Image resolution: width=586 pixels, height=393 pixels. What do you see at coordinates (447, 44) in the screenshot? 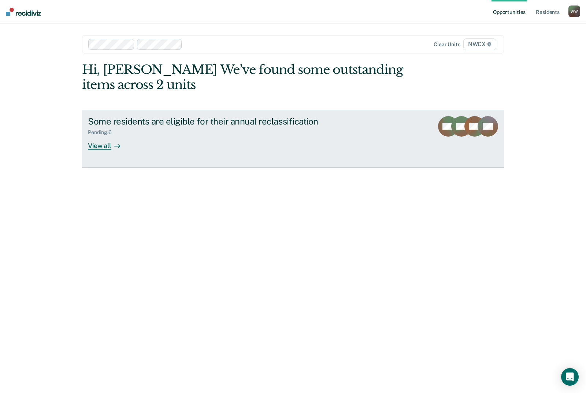
I see `div: Clear units` at bounding box center [447, 44].